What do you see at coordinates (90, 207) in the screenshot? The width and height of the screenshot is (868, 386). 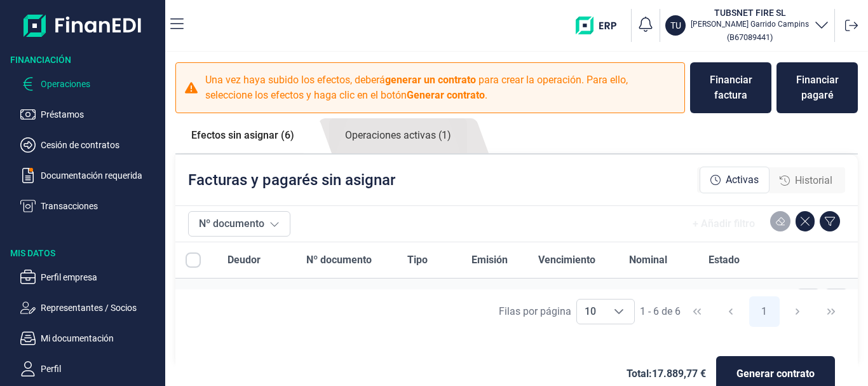 I see `button: Transacciones` at bounding box center [90, 207].